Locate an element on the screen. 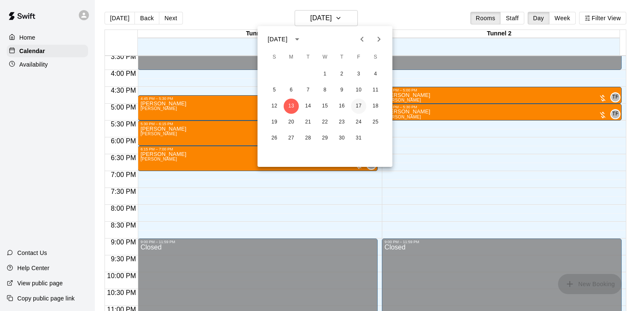  button: calendar view is open, switch to year view is located at coordinates (297, 40).